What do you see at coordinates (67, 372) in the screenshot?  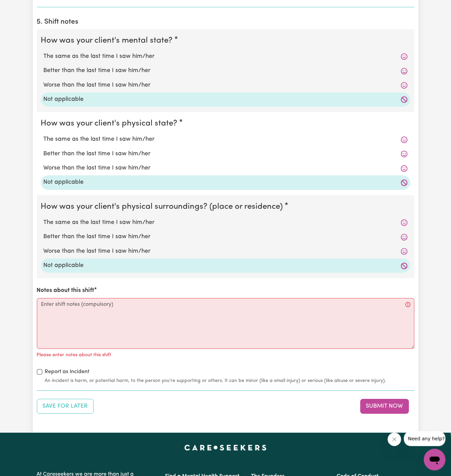 I see `label: Report as Incident` at bounding box center [67, 372].